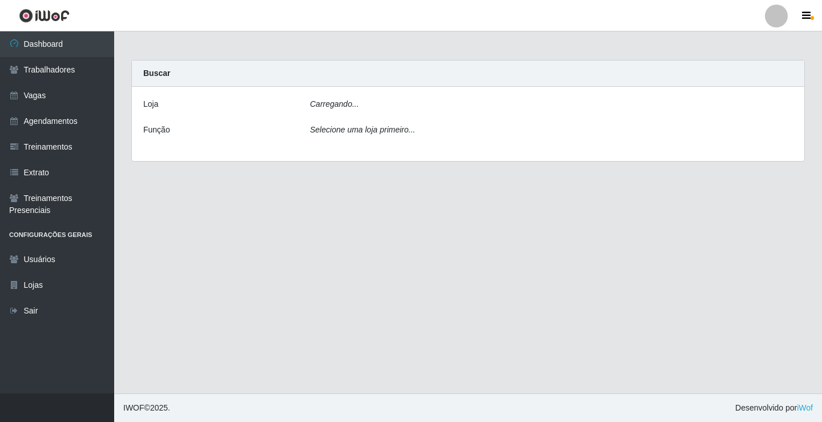 The image size is (822, 422). I want to click on label: Loja, so click(151, 104).